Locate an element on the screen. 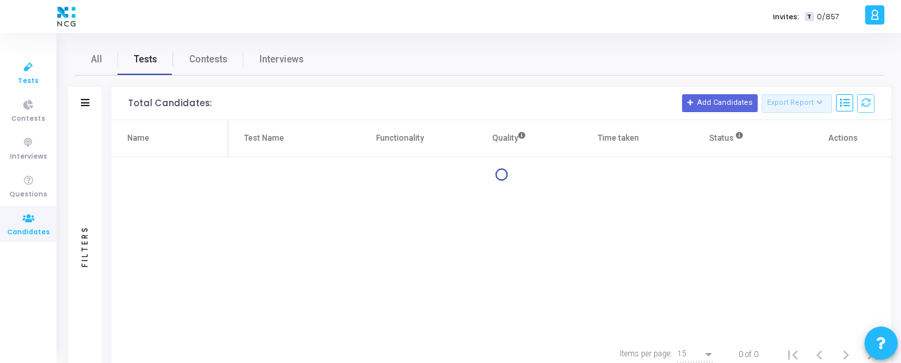  span: 0/857 is located at coordinates (828, 17).